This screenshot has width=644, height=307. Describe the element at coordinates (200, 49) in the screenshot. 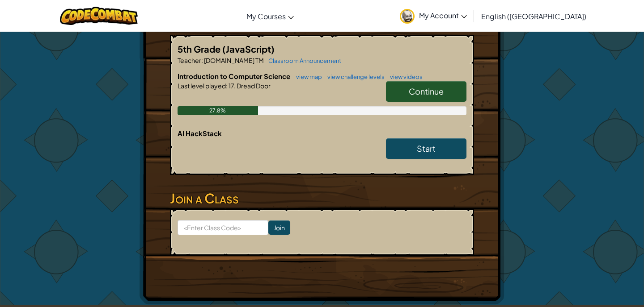

I see `span: 5th Grade` at that location.